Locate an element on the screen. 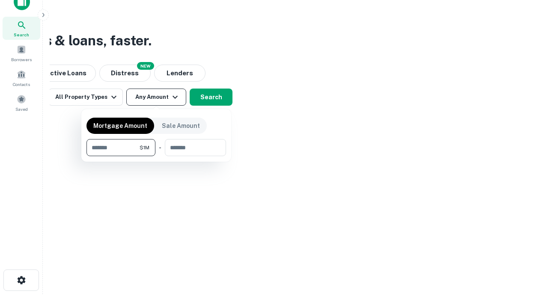  p: Sale Amount is located at coordinates (181, 126).